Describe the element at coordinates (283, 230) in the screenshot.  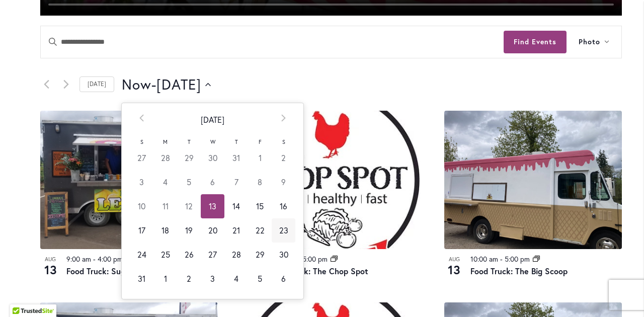
I see `td: 23` at that location.